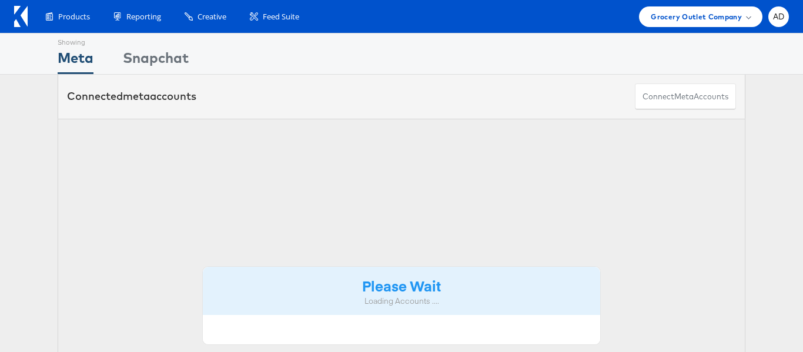  What do you see at coordinates (75, 61) in the screenshot?
I see `div: Meta` at bounding box center [75, 61].